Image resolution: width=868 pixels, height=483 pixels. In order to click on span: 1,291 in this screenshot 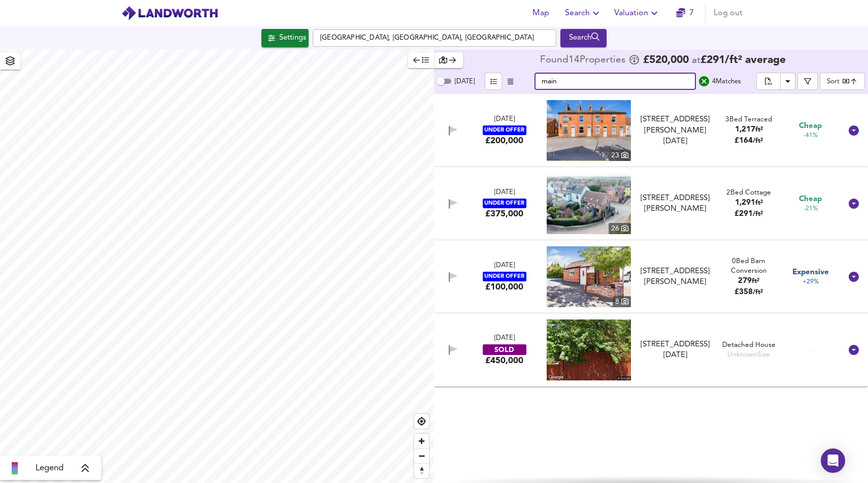, I will do `click(745, 202)`.